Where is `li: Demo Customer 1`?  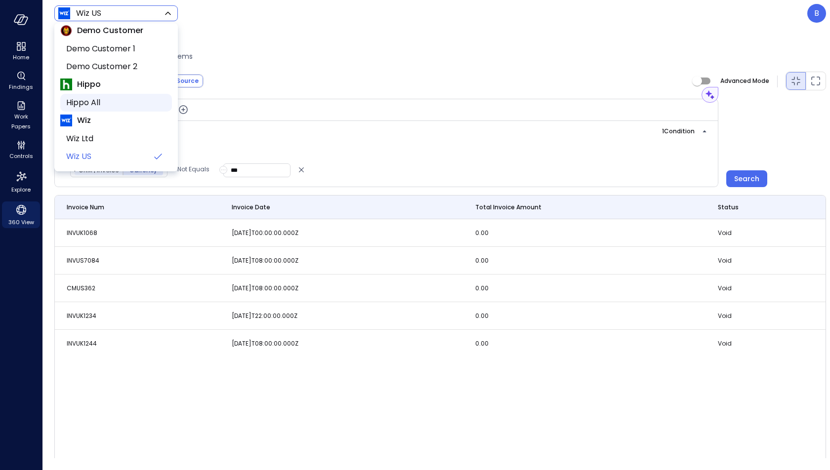 li: Demo Customer 1 is located at coordinates (116, 49).